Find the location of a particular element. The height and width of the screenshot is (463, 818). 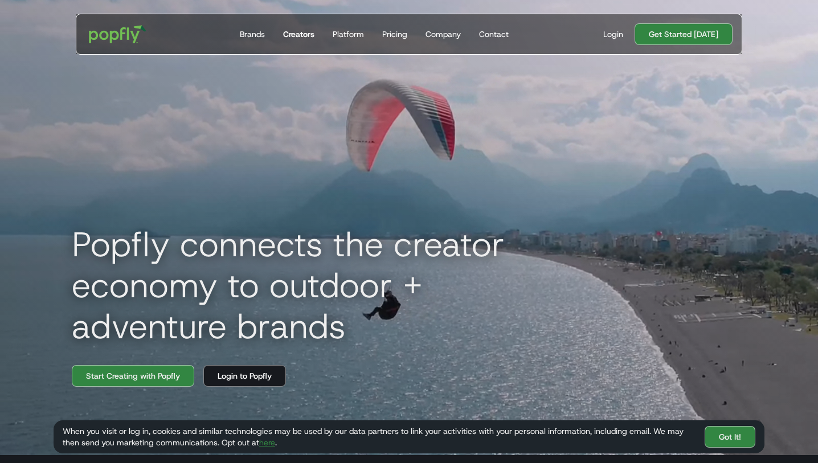

div: Creators is located at coordinates (299, 34).